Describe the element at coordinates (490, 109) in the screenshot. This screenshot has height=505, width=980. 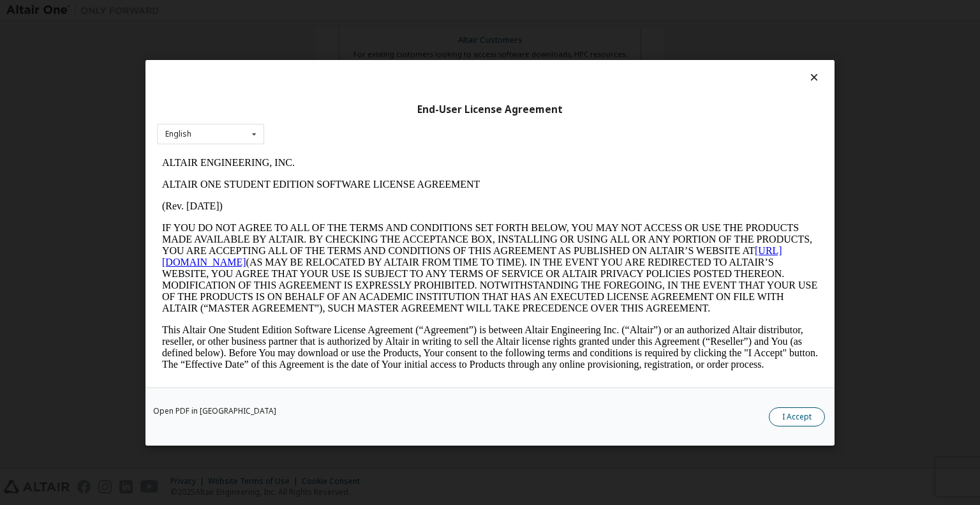
I see `div: End-User License Agreement` at that location.